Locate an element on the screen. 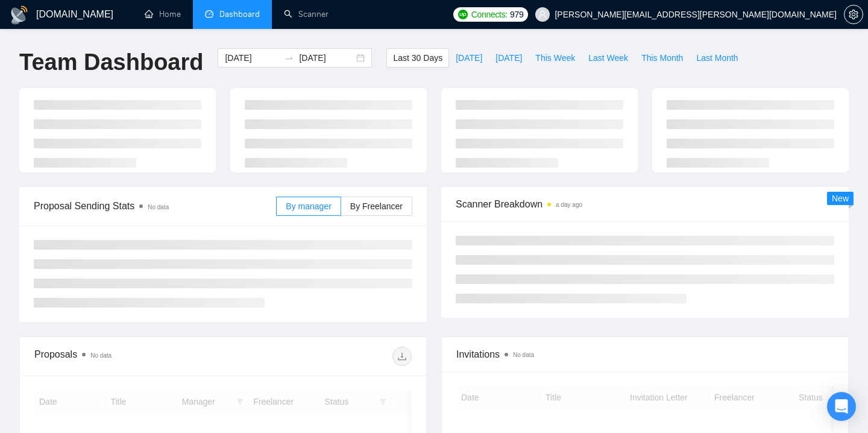 Image resolution: width=868 pixels, height=433 pixels. span: Scanner Breakdown is located at coordinates (645, 204).